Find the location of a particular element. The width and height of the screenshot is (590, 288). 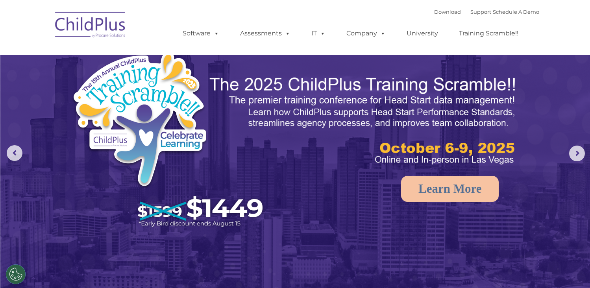

a: University is located at coordinates (423, 33).